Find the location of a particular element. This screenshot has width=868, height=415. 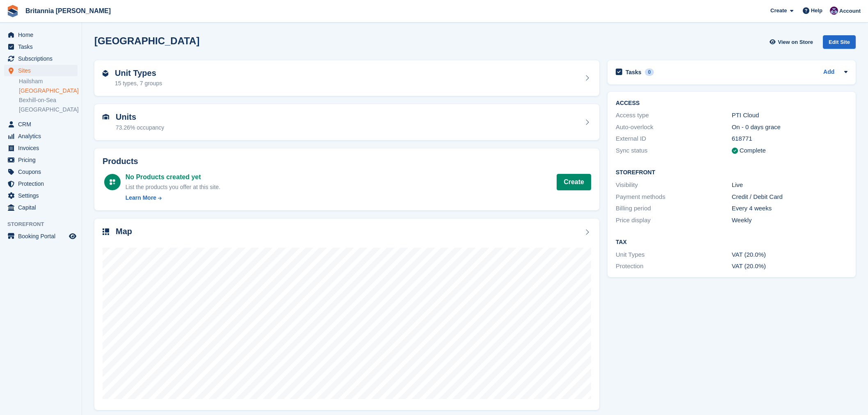

div: 73.26% occupancy is located at coordinates (140, 127).